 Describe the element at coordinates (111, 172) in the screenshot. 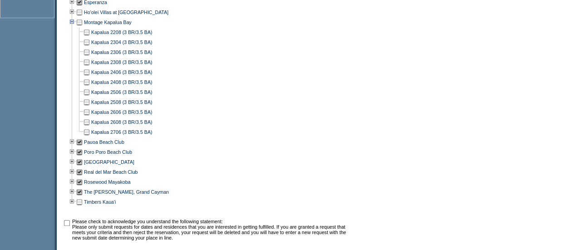

I see `a: Real del Mar Beach Club` at that location.